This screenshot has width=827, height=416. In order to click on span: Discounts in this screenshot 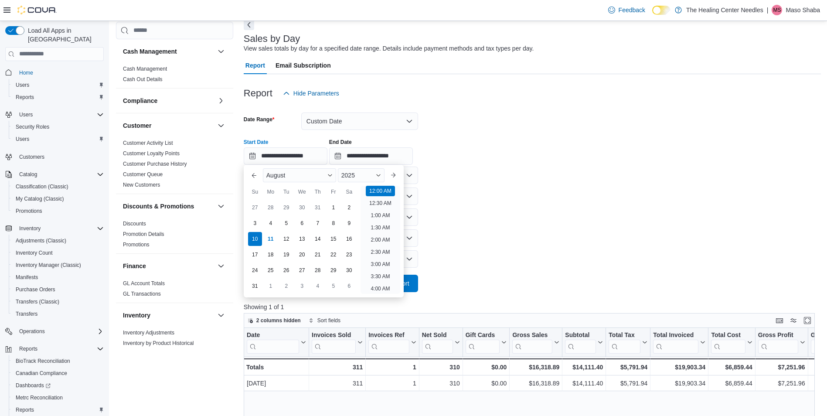, I will do `click(134, 224)`.